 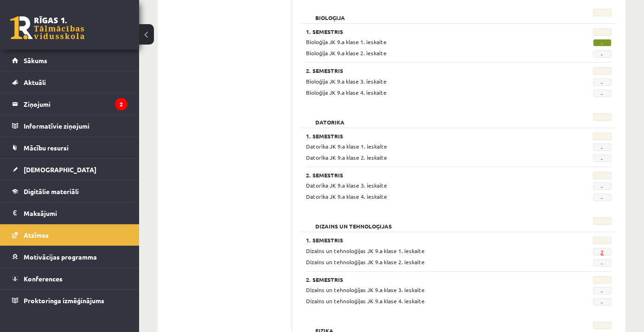 What do you see at coordinates (324, 326) in the screenshot?
I see `h2: Fizika` at bounding box center [324, 326].